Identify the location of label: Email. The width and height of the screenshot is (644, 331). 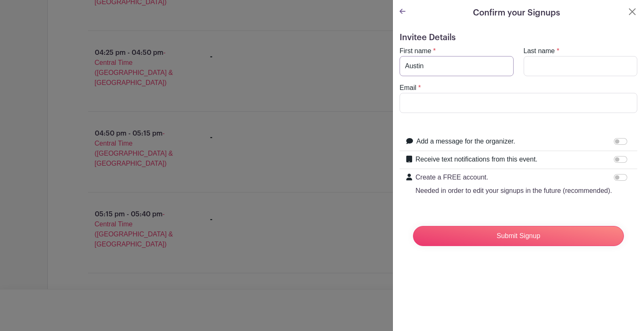
(408, 88).